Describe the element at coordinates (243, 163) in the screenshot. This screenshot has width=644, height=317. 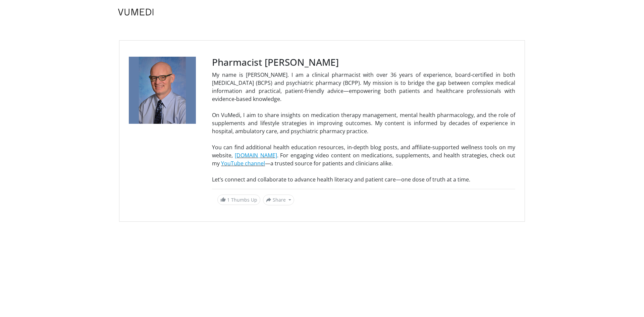
I see `a: YouTube channel` at that location.